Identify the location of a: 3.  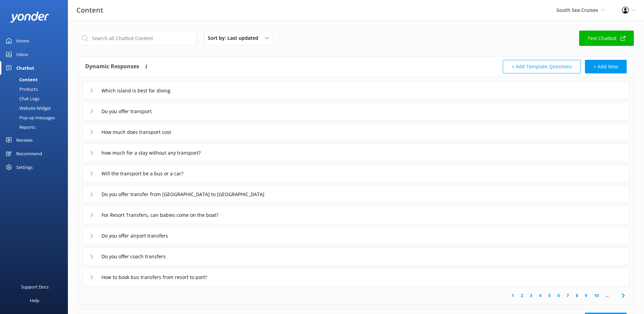
(531, 295).